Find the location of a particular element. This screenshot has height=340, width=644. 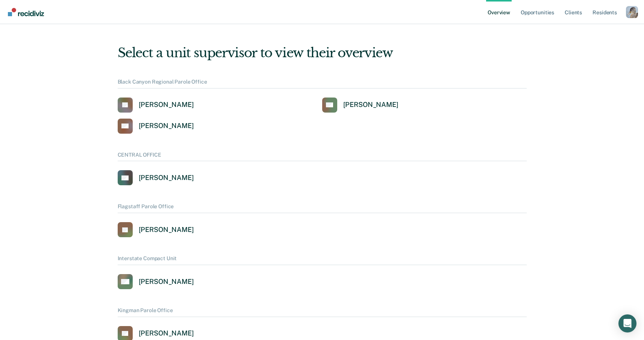

div: Black Canyon Regional Parole Office is located at coordinates (323, 84).